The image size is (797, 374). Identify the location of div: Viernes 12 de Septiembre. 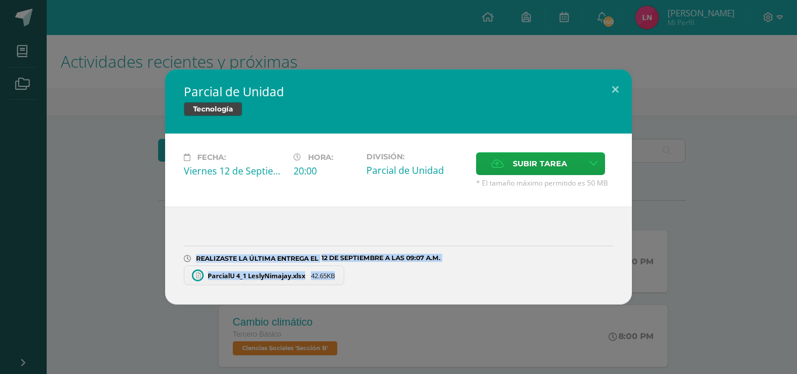
(234, 171).